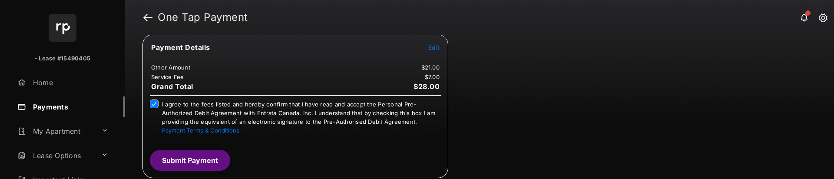 The image size is (834, 179). I want to click on p: - Lease #15490405, so click(63, 59).